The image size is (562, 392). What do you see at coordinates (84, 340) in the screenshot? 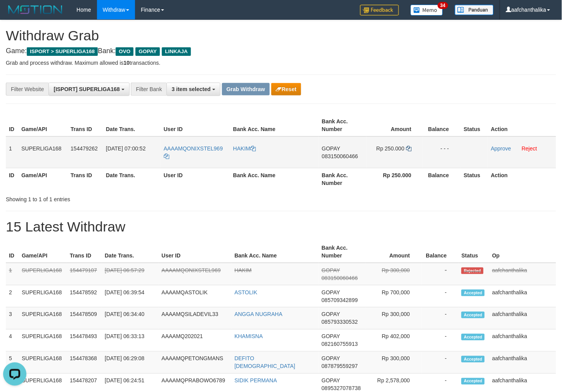
I see `td: 154478493` at bounding box center [84, 340].